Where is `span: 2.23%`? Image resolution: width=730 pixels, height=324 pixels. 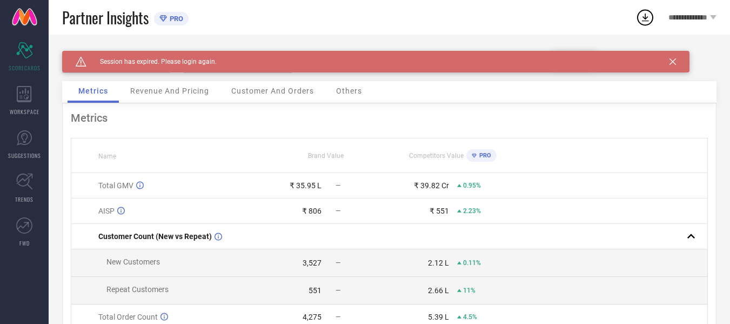
span: 2.23% is located at coordinates (472, 211).